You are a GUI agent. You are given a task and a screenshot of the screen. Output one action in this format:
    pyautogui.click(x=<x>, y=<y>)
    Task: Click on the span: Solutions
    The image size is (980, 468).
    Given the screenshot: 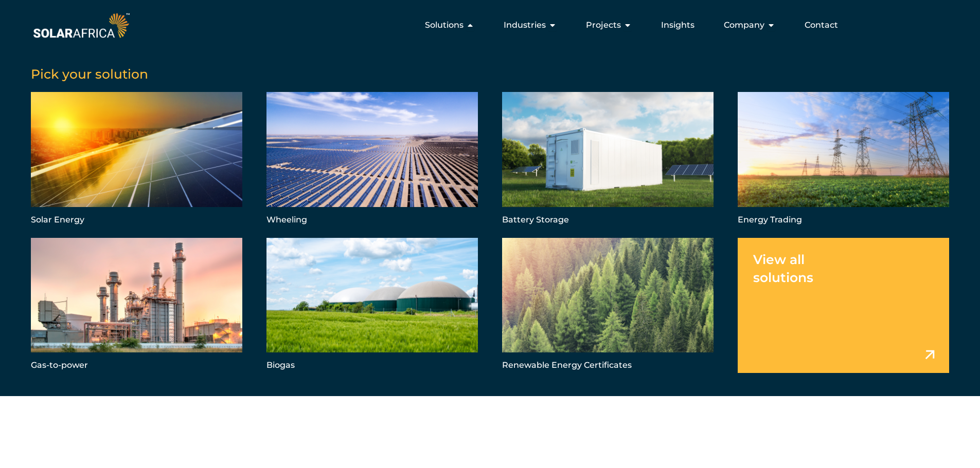 What is the action you would take?
    pyautogui.click(x=444, y=25)
    